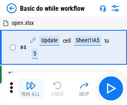 This screenshot has width=127, height=105. I want to click on img: Support, so click(103, 8).